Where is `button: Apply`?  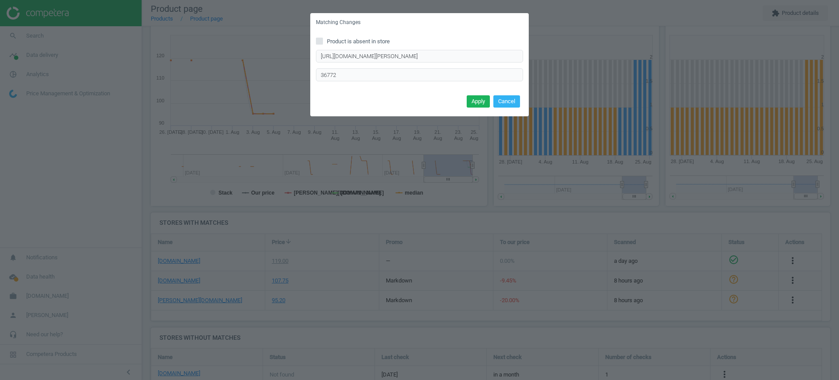
button: Apply is located at coordinates (478, 101).